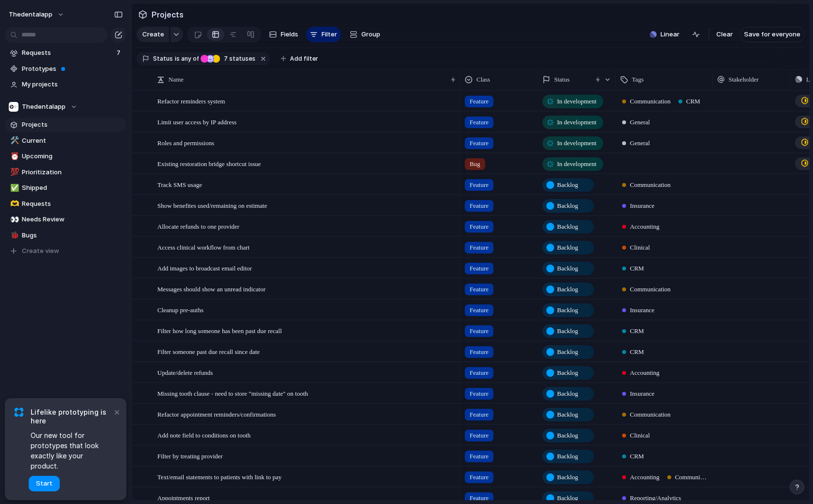 Image resolution: width=813 pixels, height=504 pixels. I want to click on span: Create, so click(153, 34).